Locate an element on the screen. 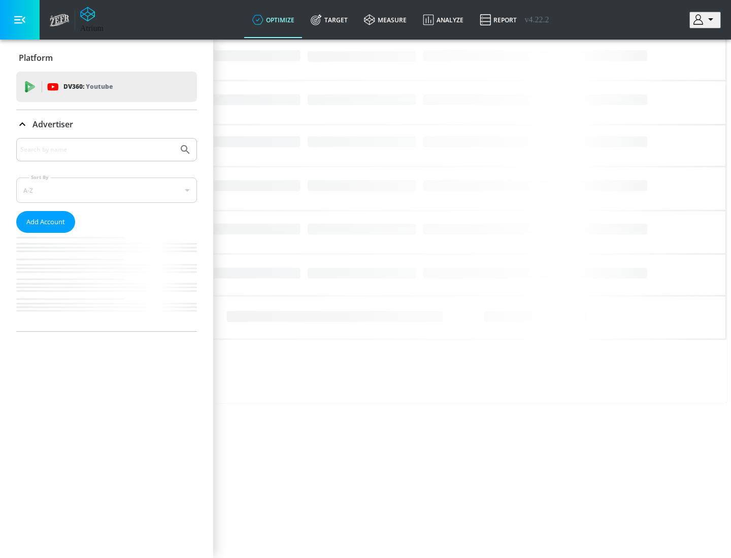 The width and height of the screenshot is (731, 558). input: Search by name is located at coordinates (97, 150).